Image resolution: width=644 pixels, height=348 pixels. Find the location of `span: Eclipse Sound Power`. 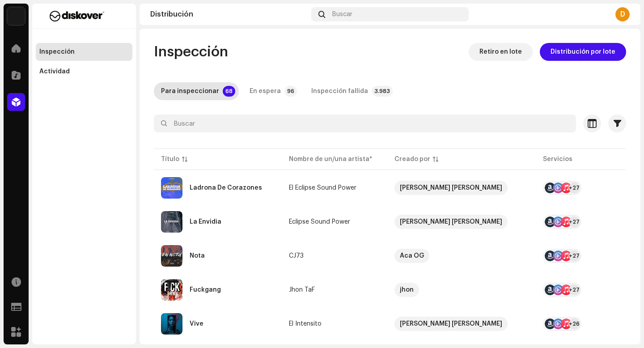

span: Eclipse Sound Power is located at coordinates (335, 222).